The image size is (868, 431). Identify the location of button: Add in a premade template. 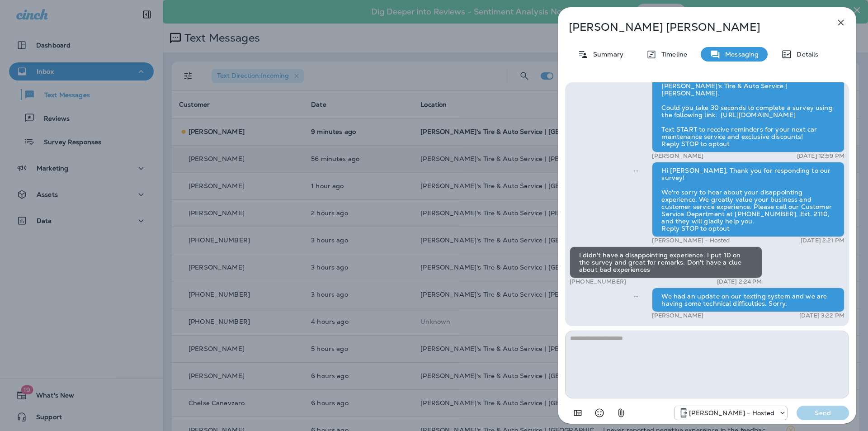
(578, 413).